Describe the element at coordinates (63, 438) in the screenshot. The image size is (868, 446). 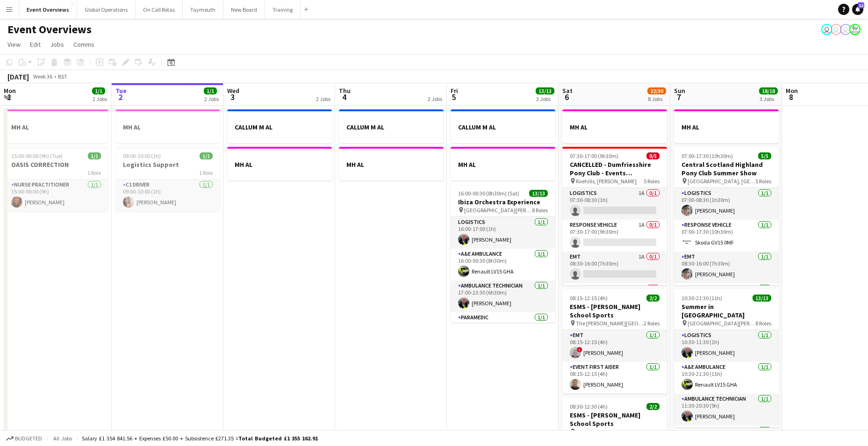
I see `span: All jobs` at that location.